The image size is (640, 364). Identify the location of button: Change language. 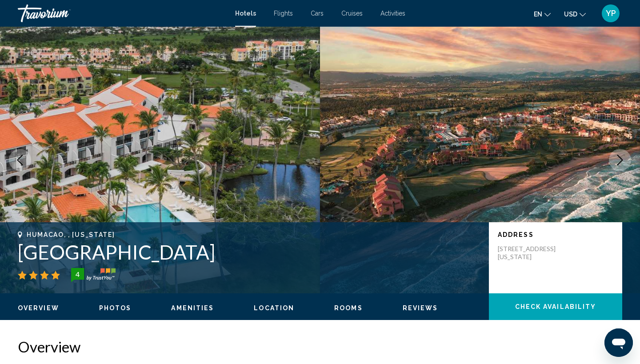
(542, 14).